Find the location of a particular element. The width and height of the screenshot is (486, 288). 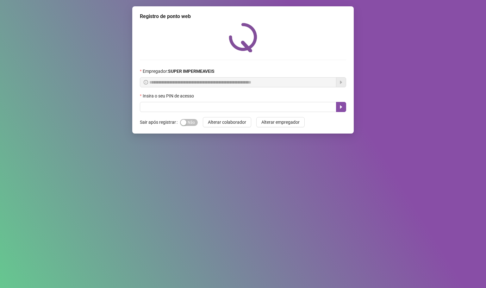

button: Alterar empregador is located at coordinates (281, 122).